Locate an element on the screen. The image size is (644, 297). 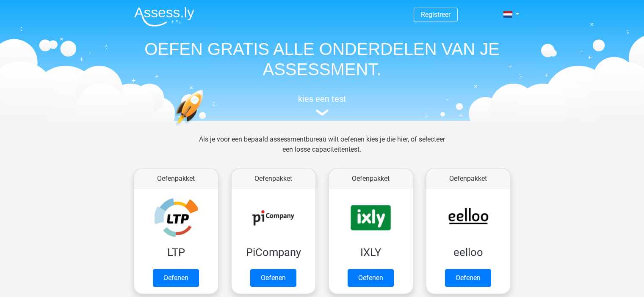
a: kies een test is located at coordinates (322, 105).